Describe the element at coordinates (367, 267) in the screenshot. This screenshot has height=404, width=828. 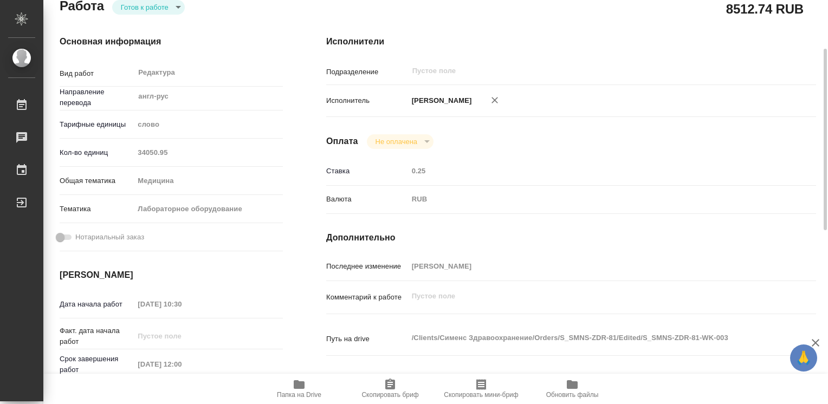
I see `p: Последнее изменение` at that location.